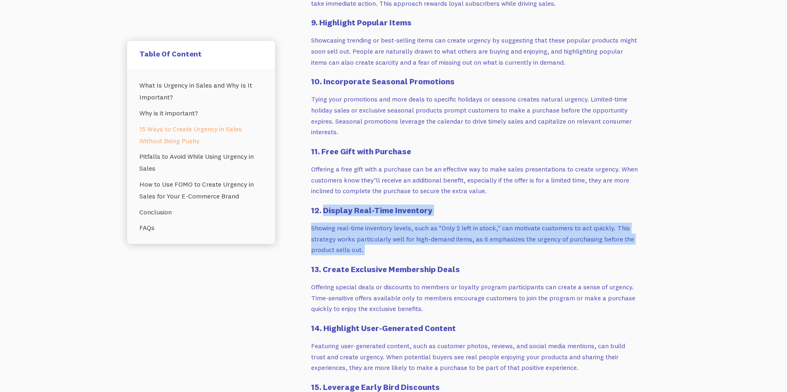 This screenshot has height=392, width=787. What do you see at coordinates (475, 116) in the screenshot?
I see `p: Tying your promotions and more deals to specific holidays or seasons creates natural urgency. Lim...` at bounding box center [475, 116].